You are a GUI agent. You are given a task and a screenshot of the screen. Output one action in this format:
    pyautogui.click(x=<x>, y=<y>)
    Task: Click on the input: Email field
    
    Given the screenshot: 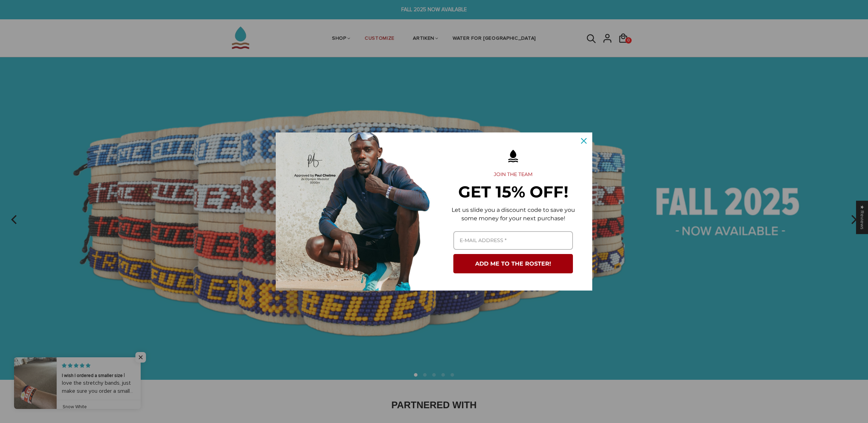 What is the action you would take?
    pyautogui.click(x=513, y=240)
    